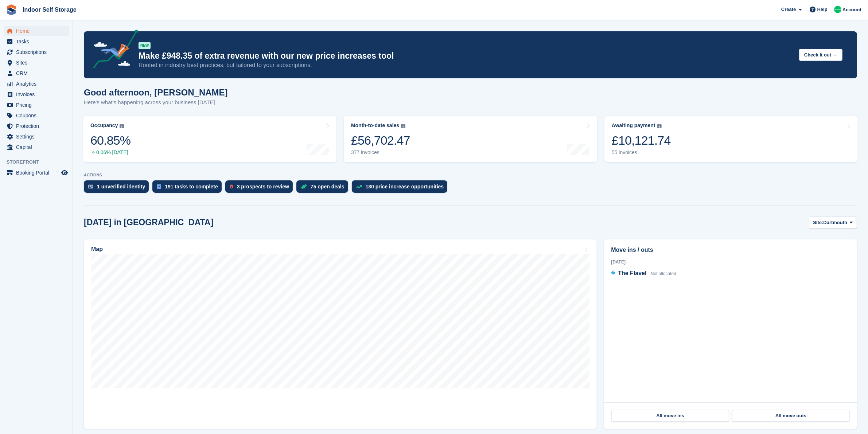 This screenshot has width=868, height=434. What do you see at coordinates (121, 187) in the screenshot?
I see `div: 1 unverified identity` at bounding box center [121, 187].